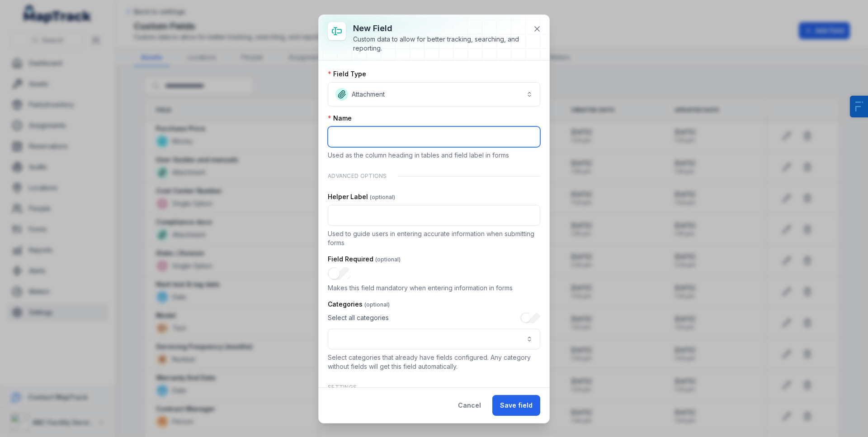 The height and width of the screenshot is (437, 868). What do you see at coordinates (439, 29) in the screenshot?
I see `h3: New field` at bounding box center [439, 29].